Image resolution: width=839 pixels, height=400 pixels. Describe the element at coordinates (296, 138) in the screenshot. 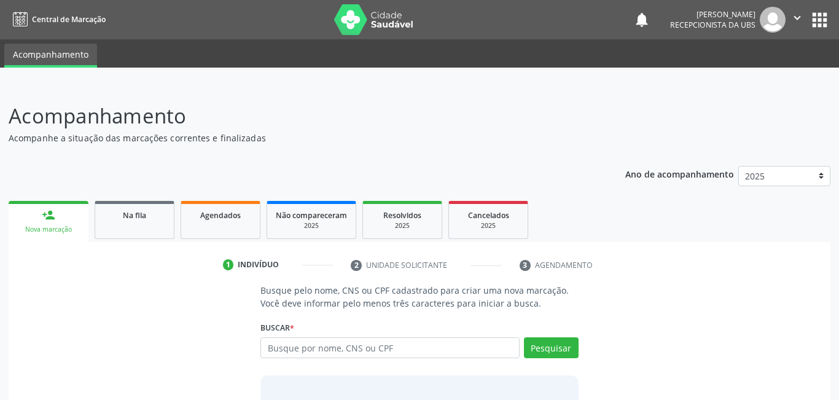

I see `p: Acompanhe a situação das marcações correntes e finalizadas` at that location.